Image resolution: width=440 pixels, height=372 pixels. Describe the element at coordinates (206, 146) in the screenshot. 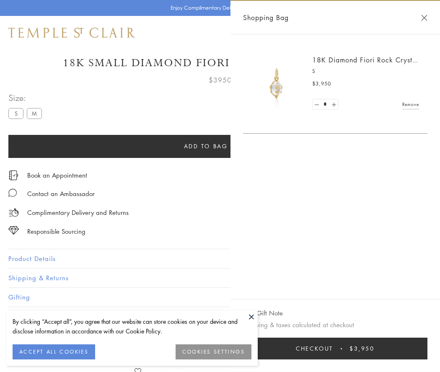

I see `span: Add to bag` at that location.